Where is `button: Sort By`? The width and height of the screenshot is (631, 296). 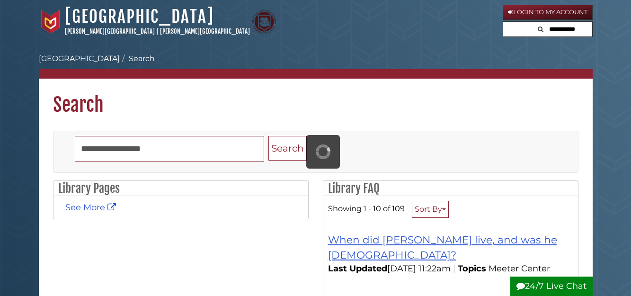
button: Sort By is located at coordinates (430, 209).